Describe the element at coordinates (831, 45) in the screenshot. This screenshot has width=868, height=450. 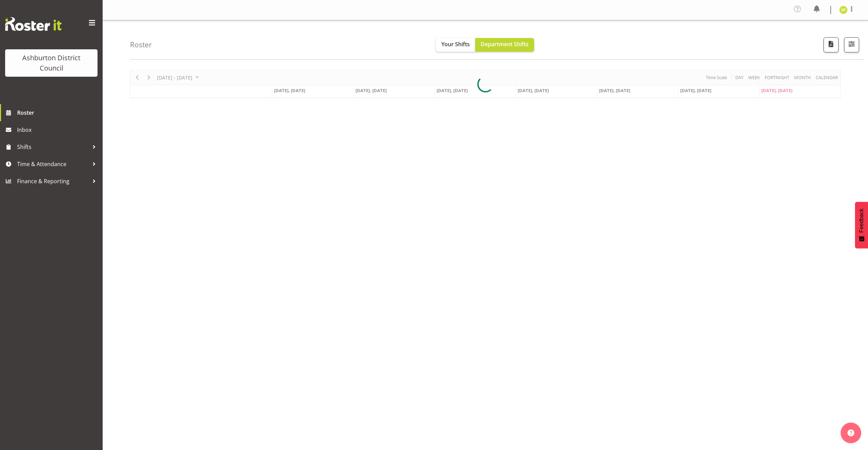
I see `button: Download a PDF of the roster according to the set date range.` at that location.